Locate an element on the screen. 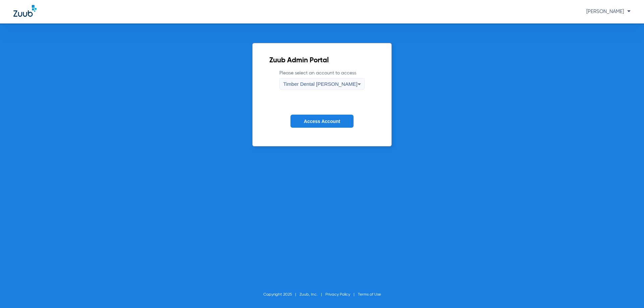  div: Chat Widget is located at coordinates (627, 292).